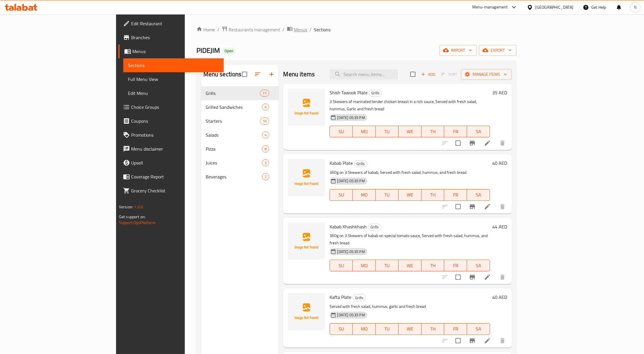 The height and width of the screenshot is (354, 644). I want to click on span: Upsell, so click(175, 163).